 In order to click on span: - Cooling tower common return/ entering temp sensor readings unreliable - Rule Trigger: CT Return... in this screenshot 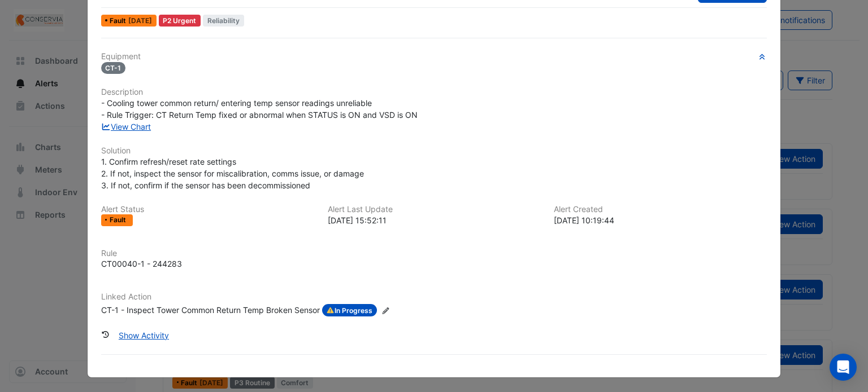, I will do `click(259, 109)`.